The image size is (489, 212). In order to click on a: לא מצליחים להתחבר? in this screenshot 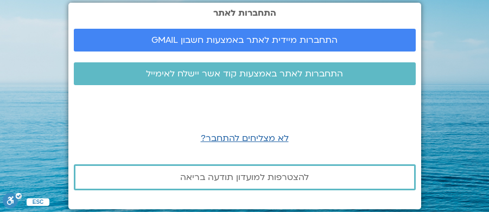, I will do `click(245, 138)`.